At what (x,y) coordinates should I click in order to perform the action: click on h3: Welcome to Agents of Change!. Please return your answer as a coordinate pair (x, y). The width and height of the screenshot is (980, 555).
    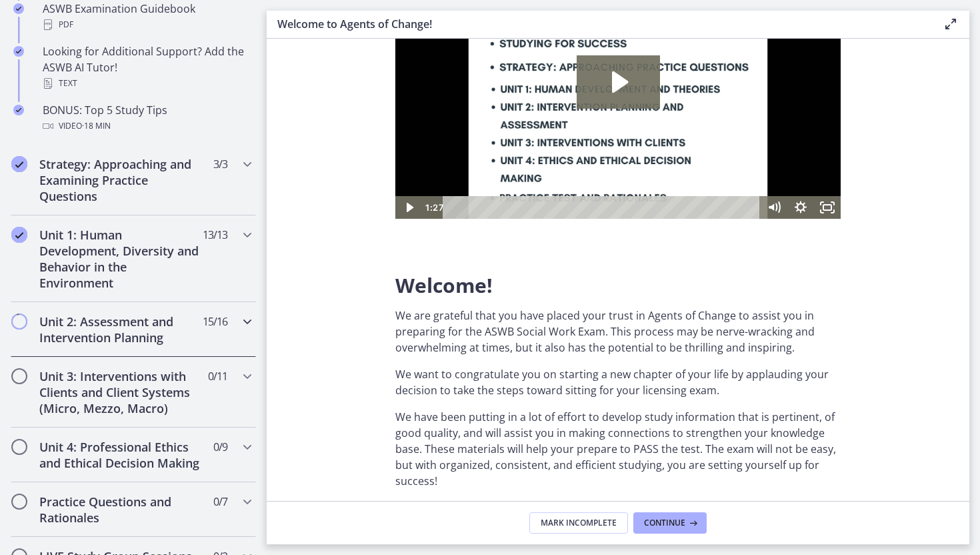
    Looking at the image, I should click on (600, 24).